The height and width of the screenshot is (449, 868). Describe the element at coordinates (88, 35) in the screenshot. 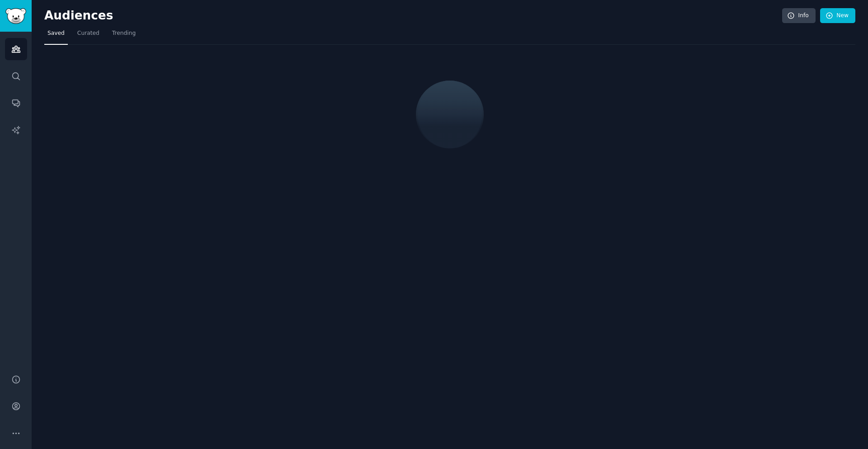

I see `a: Curated` at that location.